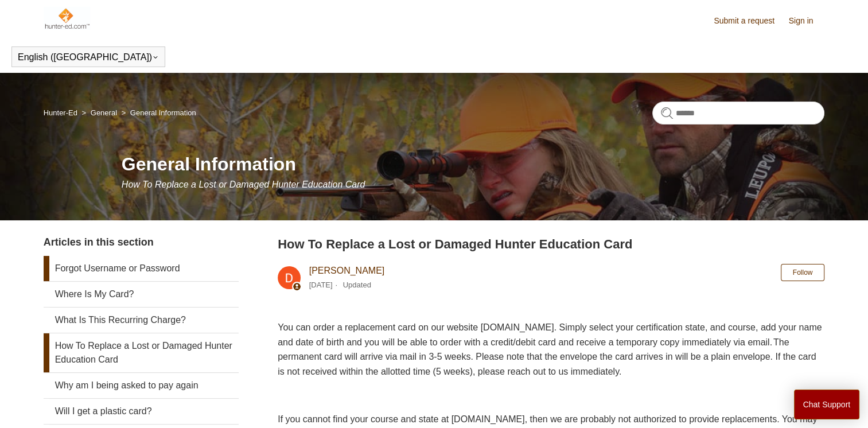 The height and width of the screenshot is (428, 868). I want to click on a: Where Is My Card?, so click(141, 294).